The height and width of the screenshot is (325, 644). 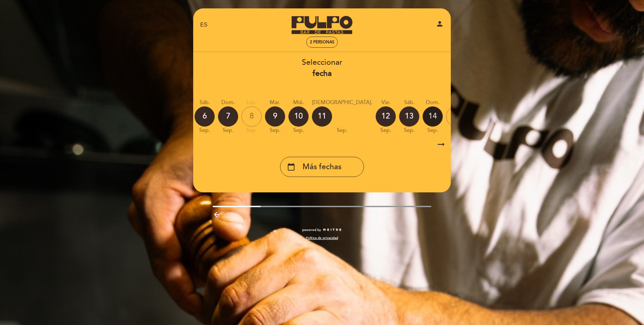 What do you see at coordinates (322, 74) in the screenshot?
I see `b: fecha` at bounding box center [322, 74].